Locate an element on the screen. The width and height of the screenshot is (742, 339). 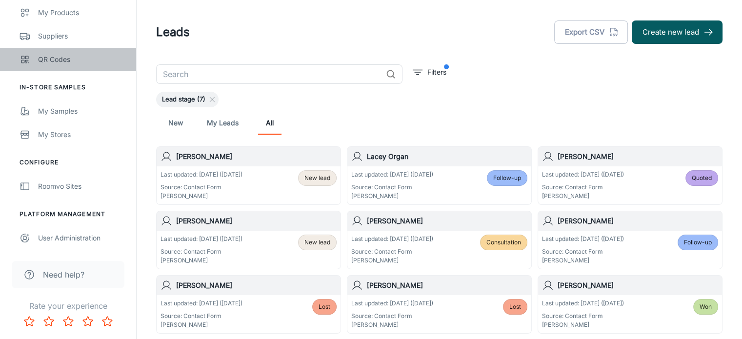
div: My Stores is located at coordinates (82, 135).